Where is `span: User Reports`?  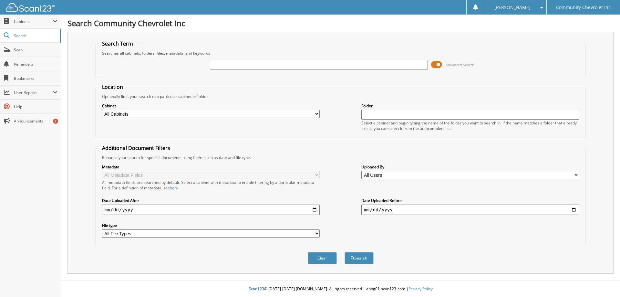
span: User Reports is located at coordinates (33, 92).